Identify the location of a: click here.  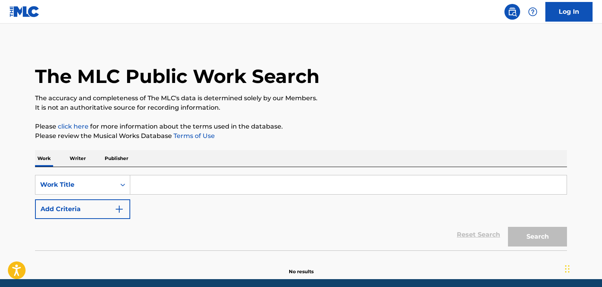
(73, 126).